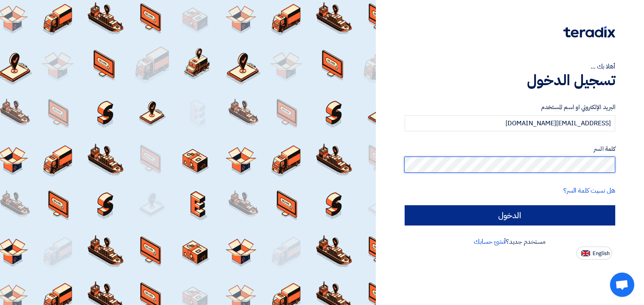 The image size is (644, 305). What do you see at coordinates (589, 191) in the screenshot?
I see `a: هل نسيت كلمة السر؟` at bounding box center [589, 191].